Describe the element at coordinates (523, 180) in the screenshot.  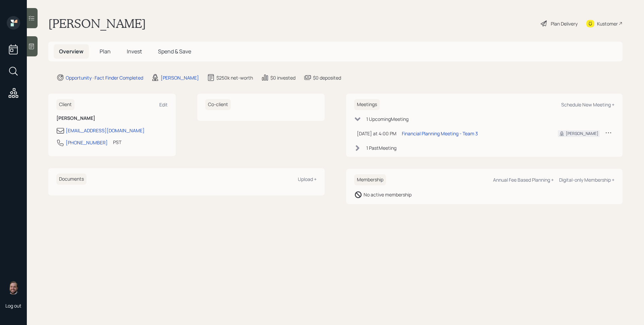
I see `div: Annual Fee Based Planning +` at that location.